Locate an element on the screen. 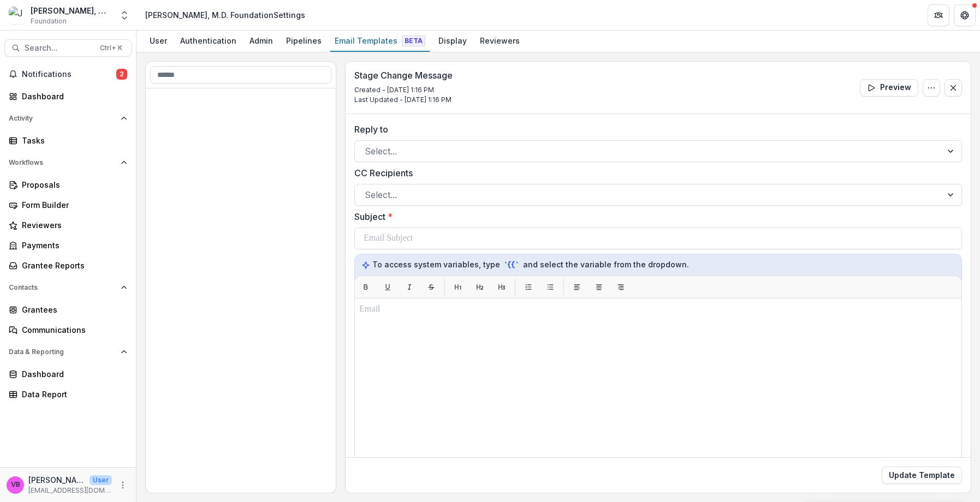 Image resolution: width=980 pixels, height=502 pixels. button: Strikethrough is located at coordinates (431, 287).